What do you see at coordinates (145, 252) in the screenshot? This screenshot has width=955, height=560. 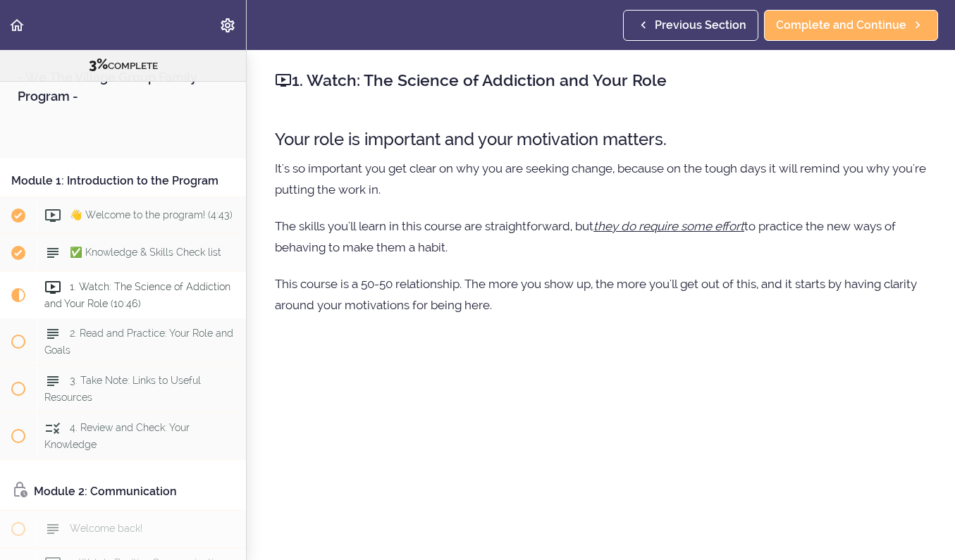 I see `span: ✅ Knowledge & Skills Check list` at bounding box center [145, 252].